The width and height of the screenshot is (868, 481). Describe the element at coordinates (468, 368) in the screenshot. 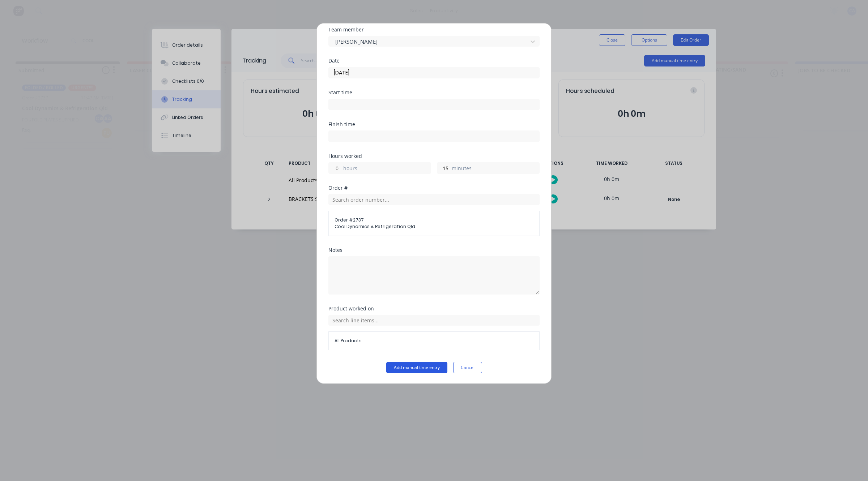

I see `button: Cancel` at that location.